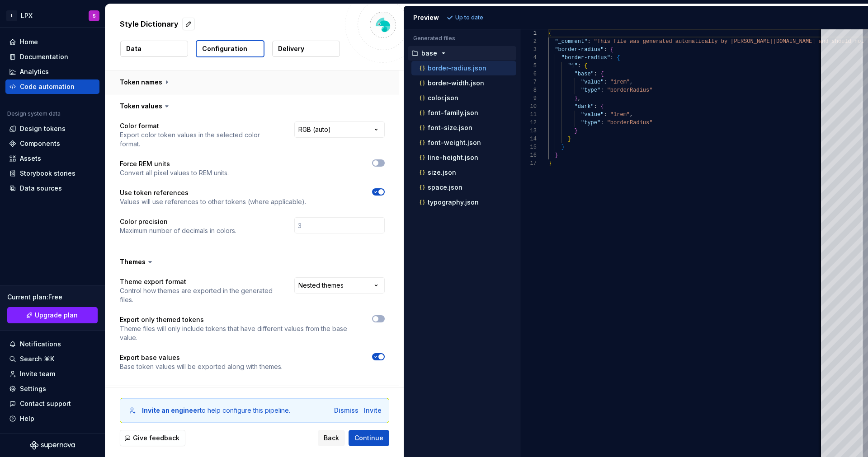  I want to click on p: Export only themed tokens, so click(238, 320).